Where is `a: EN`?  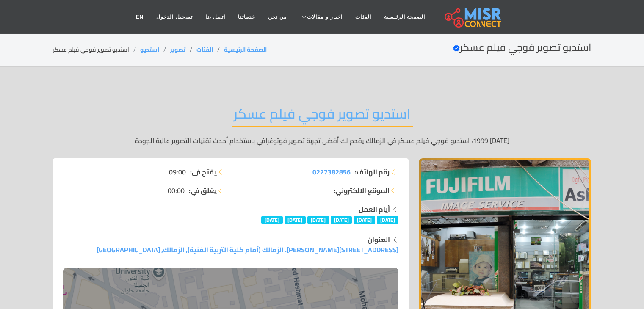 a: EN is located at coordinates (140, 17).